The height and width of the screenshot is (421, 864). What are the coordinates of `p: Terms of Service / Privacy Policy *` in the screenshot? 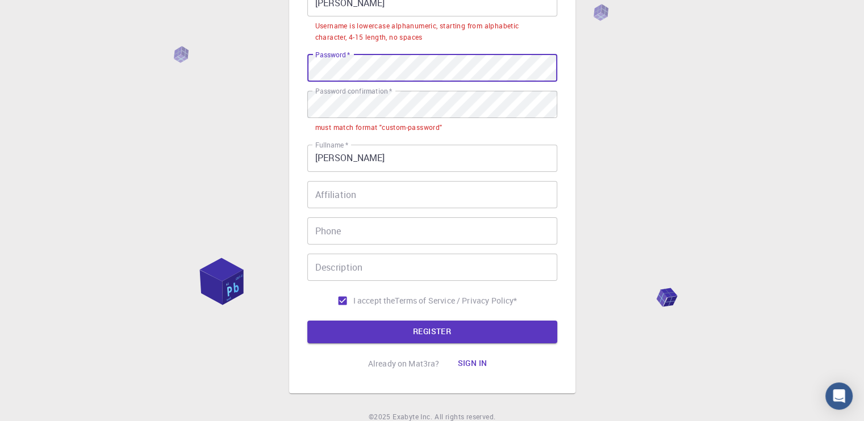 It's located at (455, 301).